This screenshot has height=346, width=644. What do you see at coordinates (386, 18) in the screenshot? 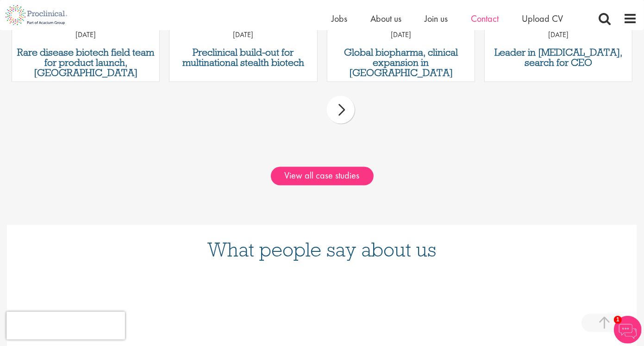
I see `span: About us` at bounding box center [386, 18].